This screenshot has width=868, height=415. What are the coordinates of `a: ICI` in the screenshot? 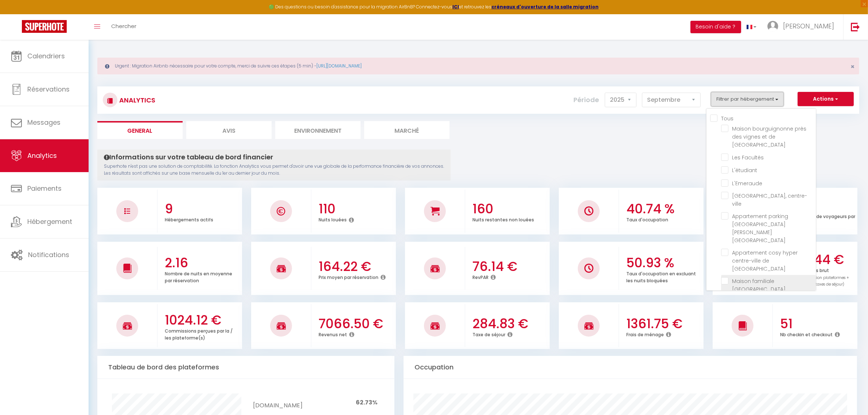 It's located at (456, 7).